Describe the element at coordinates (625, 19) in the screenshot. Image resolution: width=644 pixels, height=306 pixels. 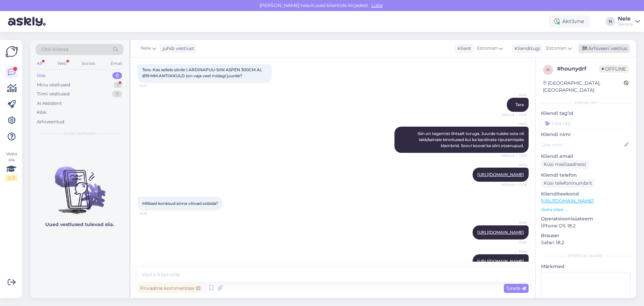
I see `div: Nele` at that location.